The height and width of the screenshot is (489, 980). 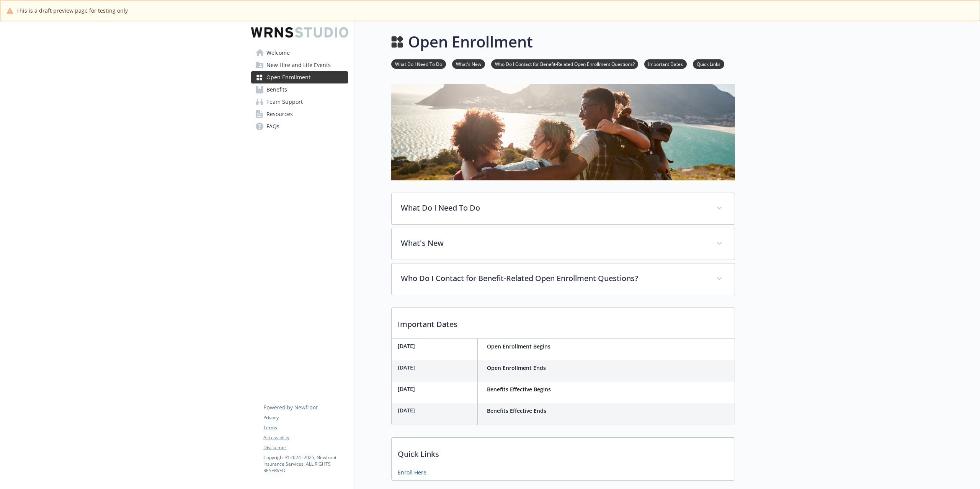 What do you see at coordinates (289, 78) in the screenshot?
I see `span: Open Enrollment` at bounding box center [289, 78].